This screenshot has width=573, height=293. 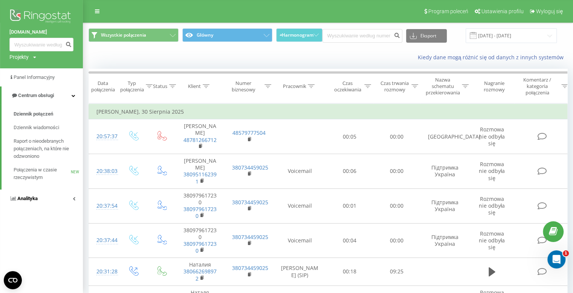 What do you see at coordinates (195, 86) in the screenshot?
I see `div: Klient` at bounding box center [195, 86].